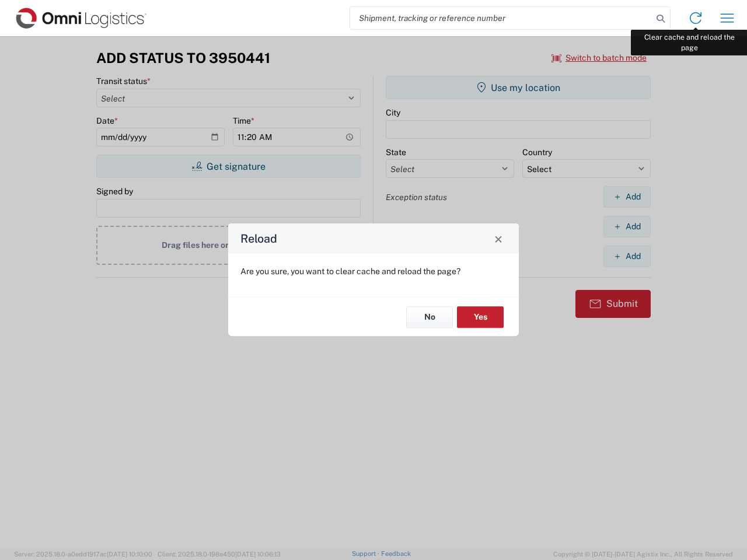 This screenshot has width=747, height=560. I want to click on input: Shipment, tracking or reference number, so click(502, 18).